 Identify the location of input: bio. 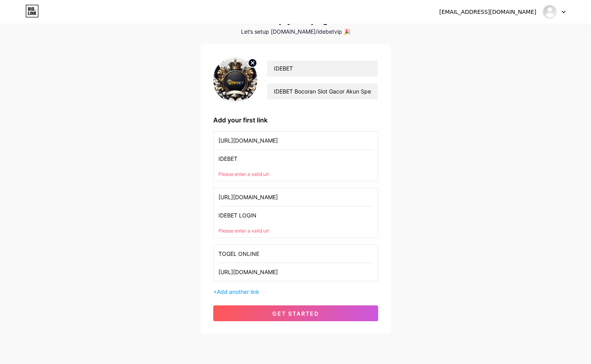
(322, 92).